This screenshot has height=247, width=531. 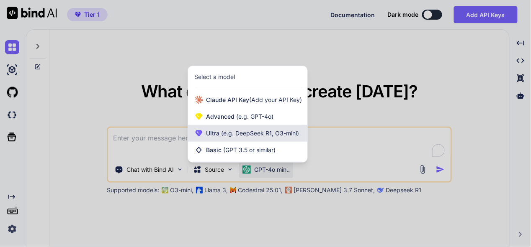 I want to click on span: (e.g. DeepSeek R1, O3-mini), so click(x=260, y=133).